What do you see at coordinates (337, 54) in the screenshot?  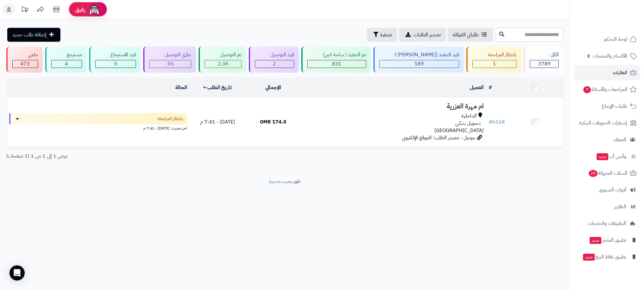 I see `div: تم التنفيذ ( ساحة اتين)` at bounding box center [337, 54].